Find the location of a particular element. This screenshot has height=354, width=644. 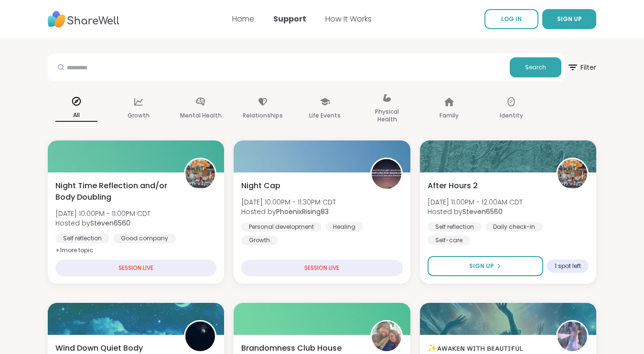

span: SIGN UP is located at coordinates (569, 19).